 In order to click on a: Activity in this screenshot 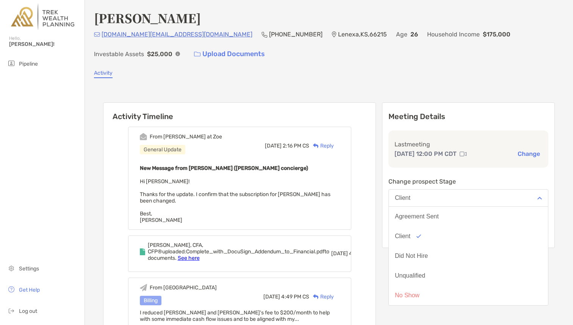, I will do `click(103, 74)`.